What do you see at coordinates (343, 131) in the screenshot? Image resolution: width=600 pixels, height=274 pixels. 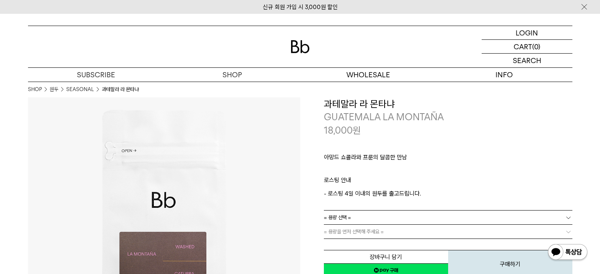 I see `p: 18,000` at bounding box center [343, 131].